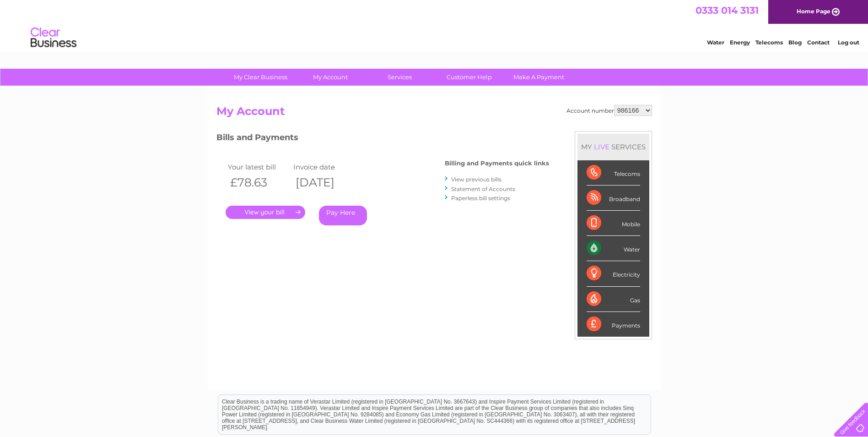 The width and height of the screenshot is (868, 437). I want to click on a: Contact, so click(818, 42).